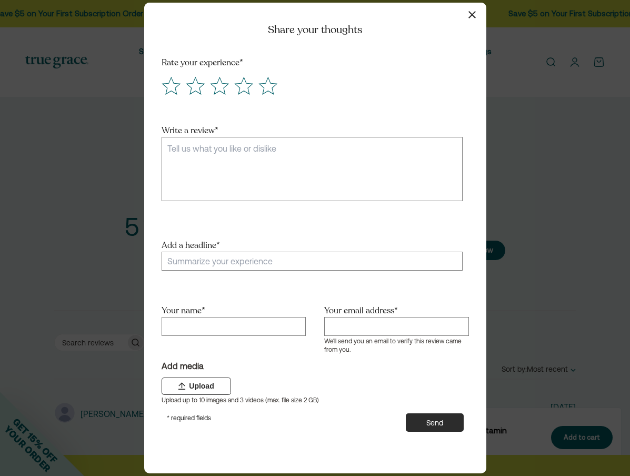 The width and height of the screenshot is (630, 476). Describe the element at coordinates (195, 87) in the screenshot. I see `label: Score 2 Poor` at that location.